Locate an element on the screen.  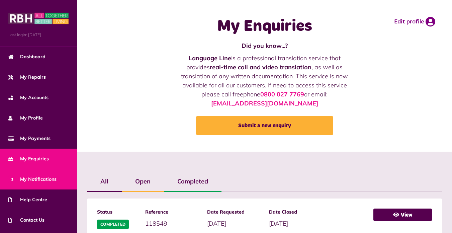
strong: Did you know...? is located at coordinates (264, 45).